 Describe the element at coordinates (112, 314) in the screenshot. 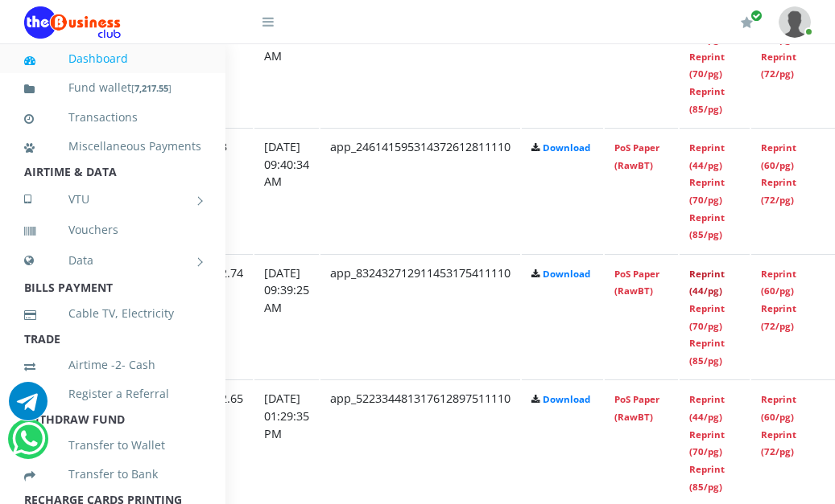

I see `a: Cable TV, Electricity` at that location.